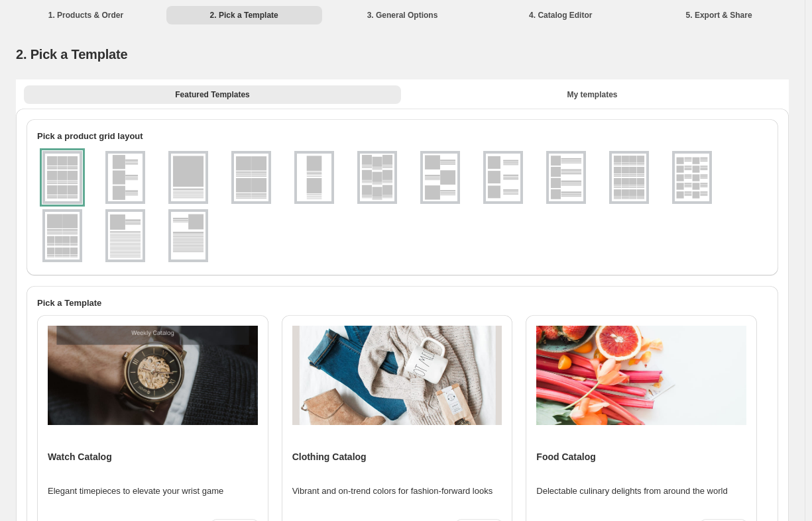 The image size is (812, 521). Describe the element at coordinates (566, 178) in the screenshot. I see `img: g1x4v1` at that location.